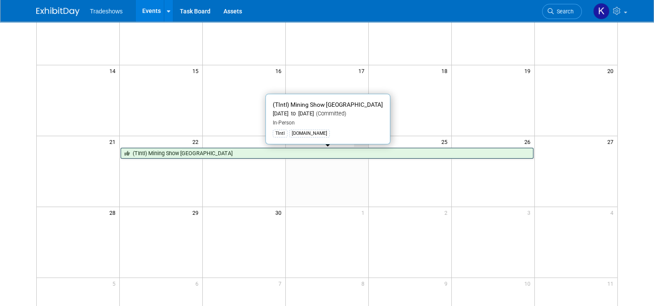  I want to click on span: 5, so click(115, 283).